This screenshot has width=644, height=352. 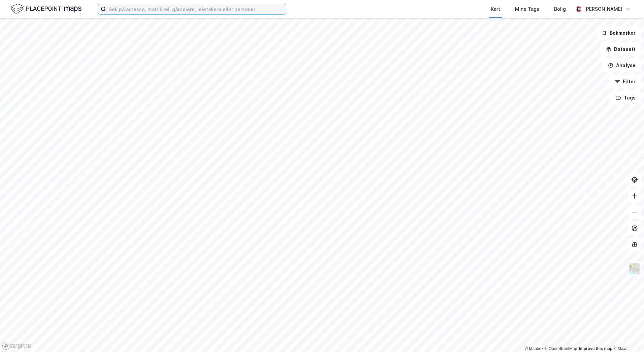 I want to click on div: Mine Tags, so click(x=527, y=9).